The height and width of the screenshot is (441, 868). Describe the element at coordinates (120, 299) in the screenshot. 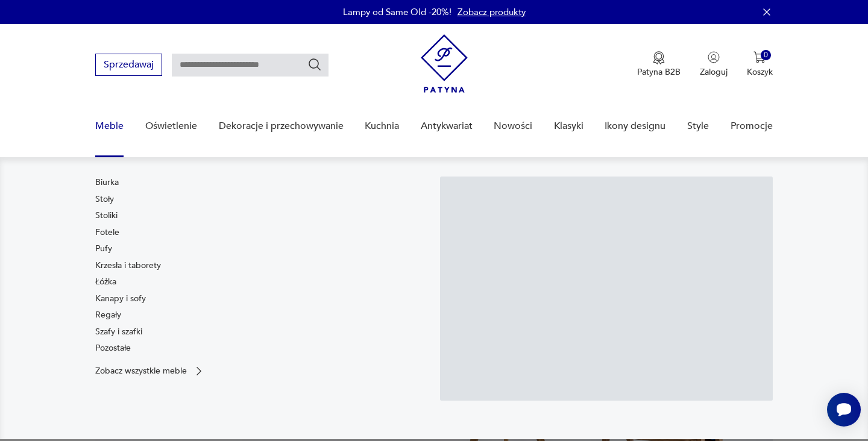

I see `a: Kanapy i sofy` at that location.